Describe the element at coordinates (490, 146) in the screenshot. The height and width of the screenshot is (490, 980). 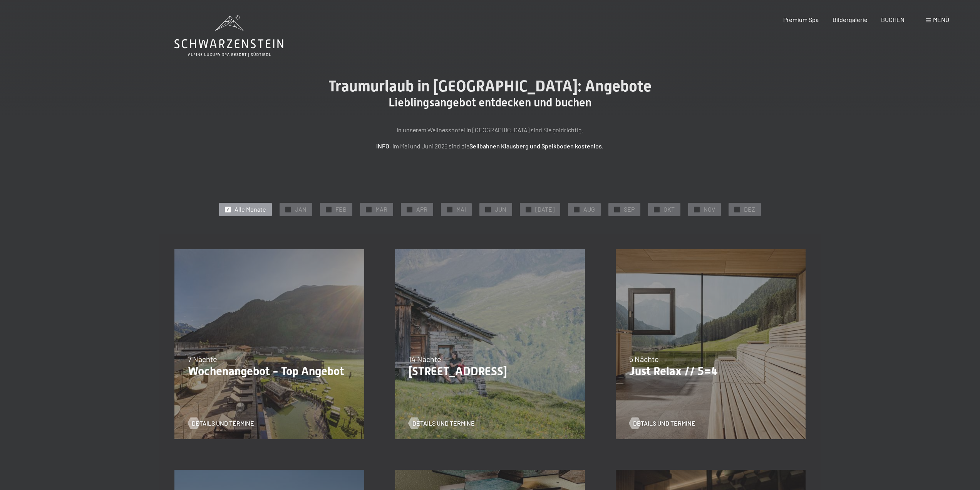
I see `p: : Im Mai und Juni 2025 sind die .` at that location.